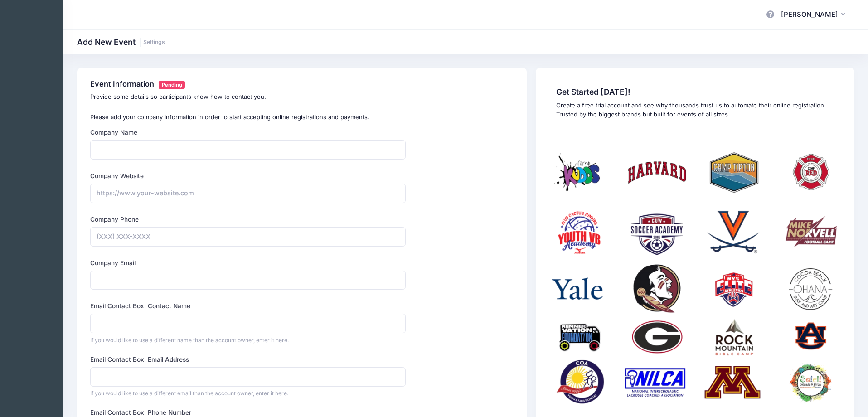 The height and width of the screenshot is (417, 868). What do you see at coordinates (302, 117) in the screenshot?
I see `p: Please add your company information in order to start accepting online registrations and payments.` at bounding box center [302, 117].